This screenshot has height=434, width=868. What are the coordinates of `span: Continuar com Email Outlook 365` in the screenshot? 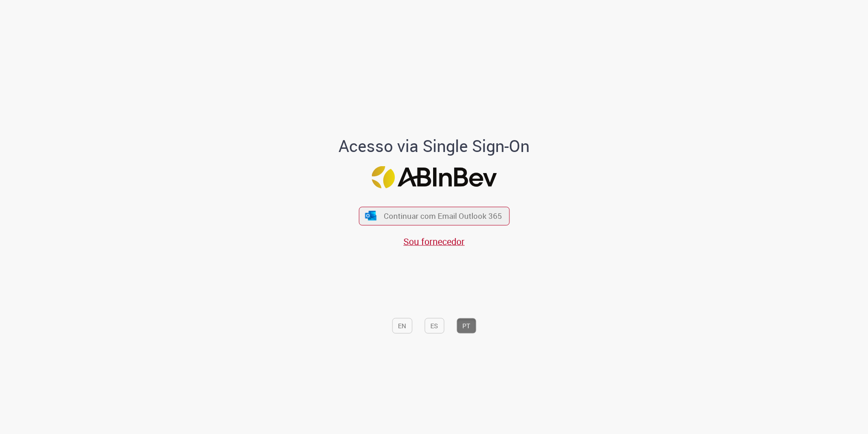 It's located at (443, 215).